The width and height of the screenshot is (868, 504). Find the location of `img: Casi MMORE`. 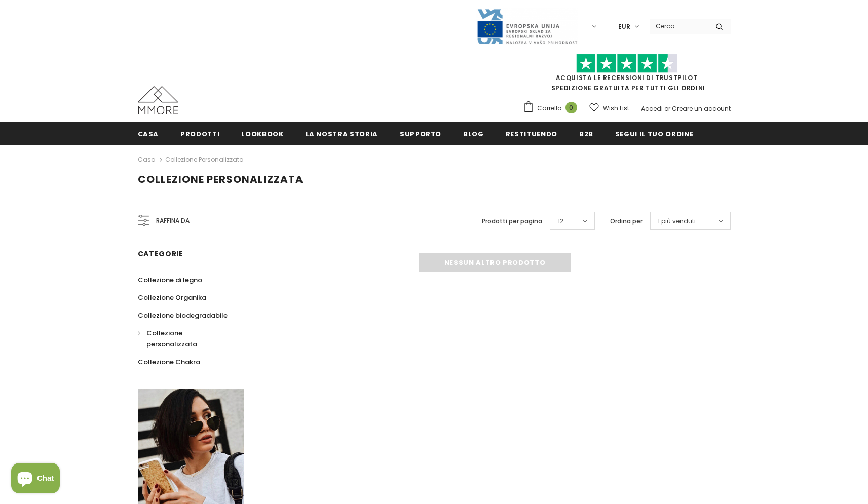

img: Casi MMORE is located at coordinates (158, 100).